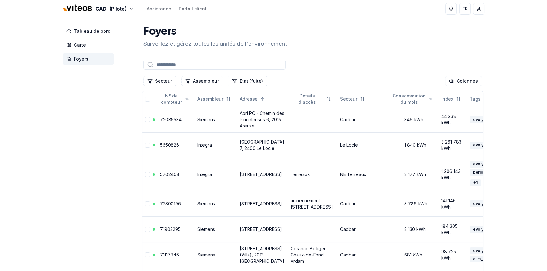 The height and width of the screenshot is (271, 547). I want to click on span: Détails d'accès, so click(307, 99).